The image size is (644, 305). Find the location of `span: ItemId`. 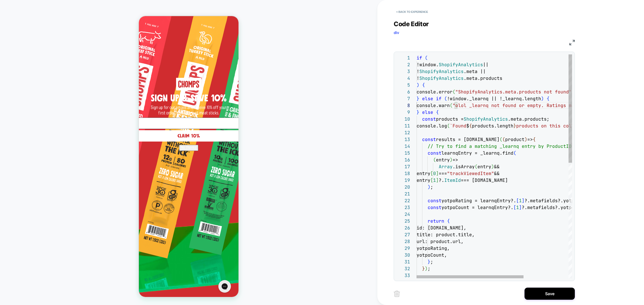

span: ItemId is located at coordinates (453, 180).